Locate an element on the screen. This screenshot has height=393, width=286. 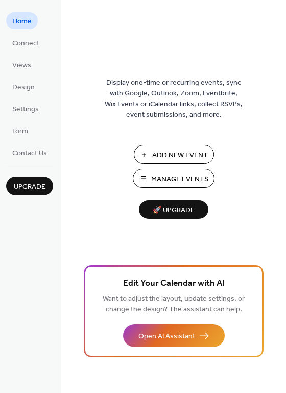
span: Design is located at coordinates (23, 87).